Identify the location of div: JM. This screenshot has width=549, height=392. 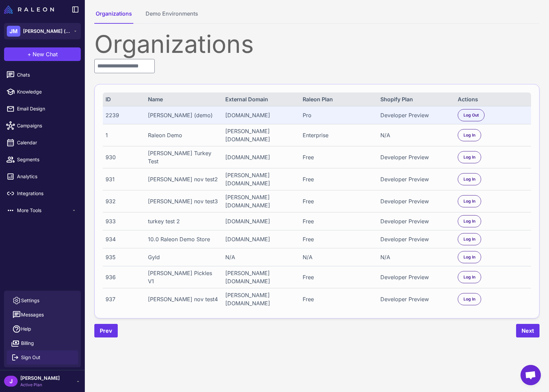
(14, 31).